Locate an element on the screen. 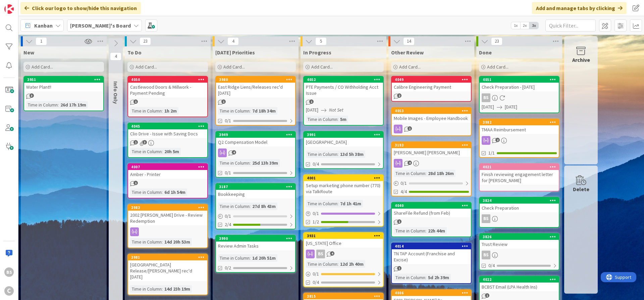 The image size is (644, 300). div: 3981 is located at coordinates (168, 257).